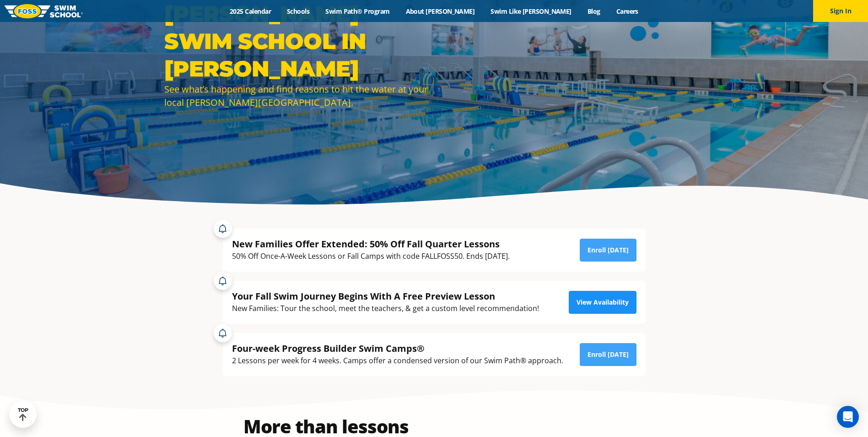 The image size is (868, 437). Describe the element at coordinates (627, 11) in the screenshot. I see `a: Careers` at that location.